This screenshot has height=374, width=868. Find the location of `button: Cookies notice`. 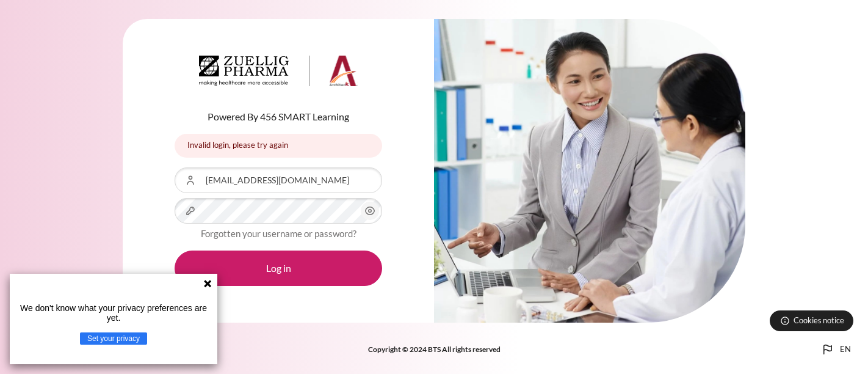

button: Cookies notice is located at coordinates (811, 321).